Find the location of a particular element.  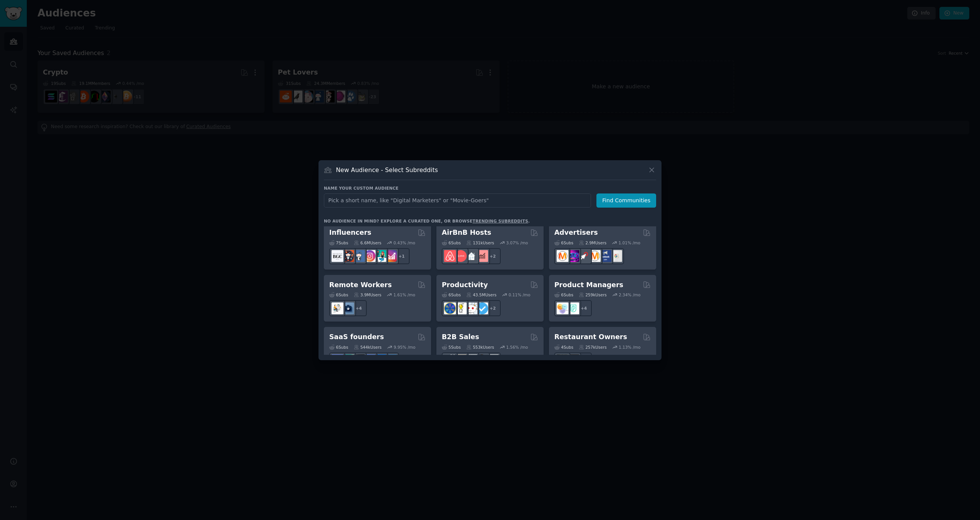

img: InstagramMarketing is located at coordinates (369, 256).